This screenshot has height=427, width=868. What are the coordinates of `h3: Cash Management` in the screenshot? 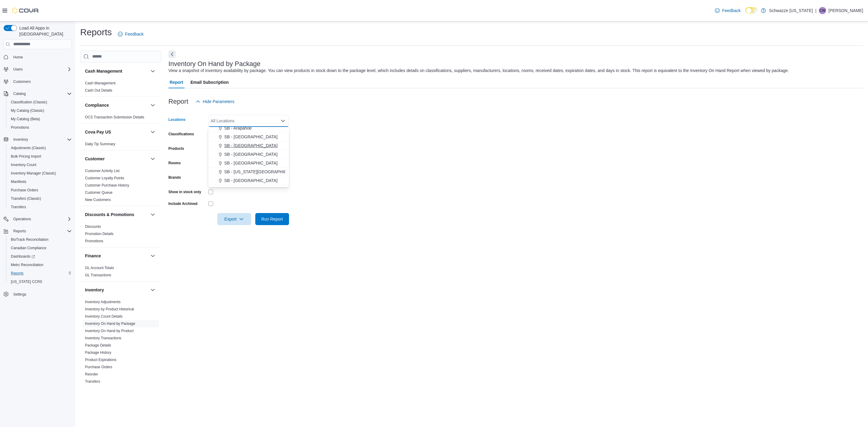 It's located at (104, 71).